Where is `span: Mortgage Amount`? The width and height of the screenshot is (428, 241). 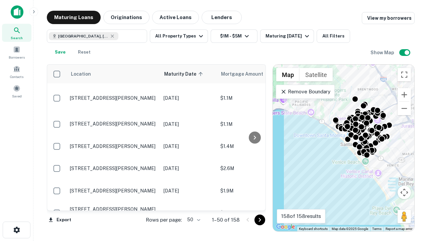
span: Mortgage Amount is located at coordinates (246, 74).